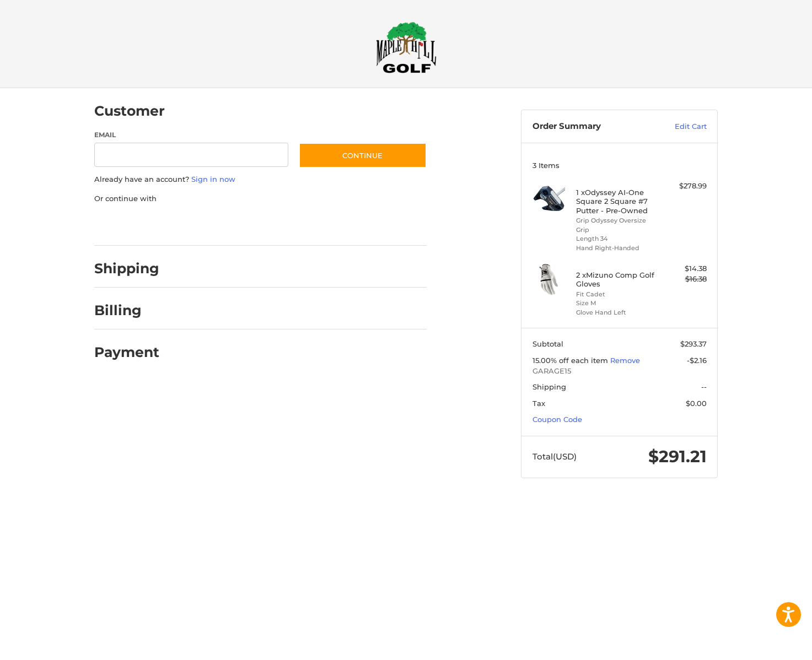  I want to click on li: Glove Hand Left, so click(618, 312).